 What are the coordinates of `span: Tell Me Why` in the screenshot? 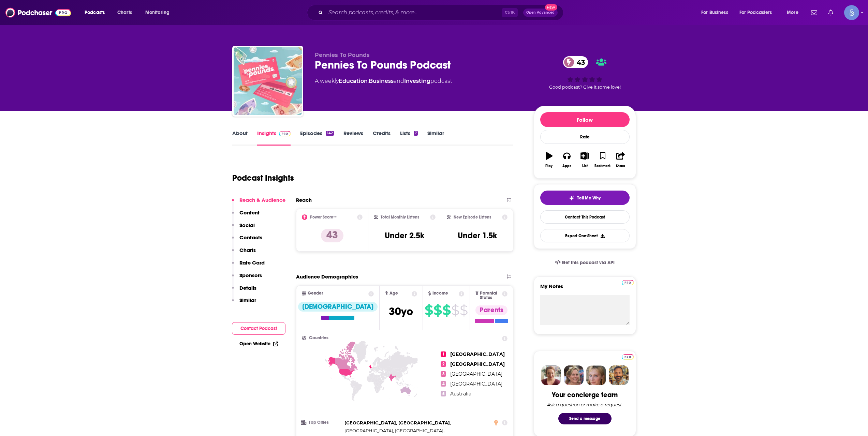 It's located at (589, 198).